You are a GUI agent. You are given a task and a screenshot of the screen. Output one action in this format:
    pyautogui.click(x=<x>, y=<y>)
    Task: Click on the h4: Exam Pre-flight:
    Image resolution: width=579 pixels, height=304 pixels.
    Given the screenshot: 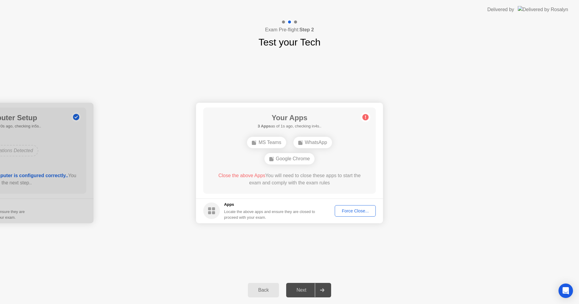 What is the action you would take?
    pyautogui.click(x=289, y=30)
    